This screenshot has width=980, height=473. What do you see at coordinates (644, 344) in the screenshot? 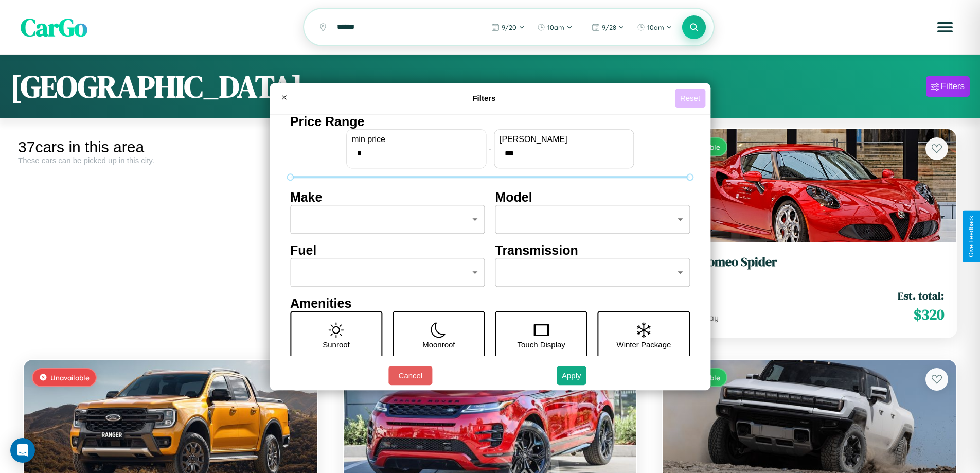
I see `p: Winter Package` at bounding box center [644, 344].